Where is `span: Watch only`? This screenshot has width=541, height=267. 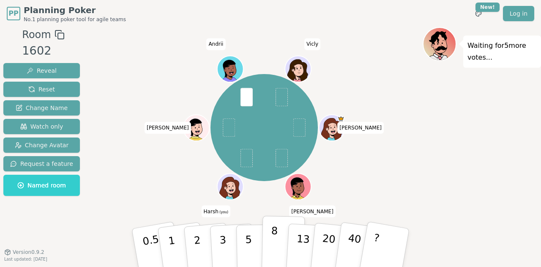
span: Watch only is located at coordinates (42, 126).